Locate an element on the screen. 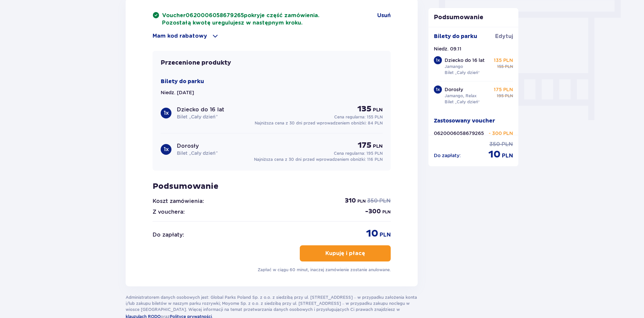  span: 175 is located at coordinates (365, 146).